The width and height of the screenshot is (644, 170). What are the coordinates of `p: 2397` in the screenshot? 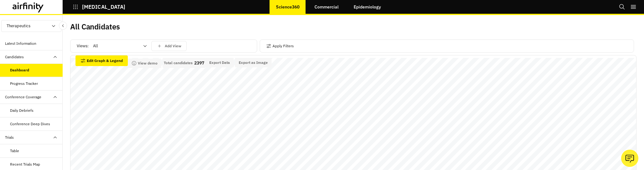 It's located at (199, 63).